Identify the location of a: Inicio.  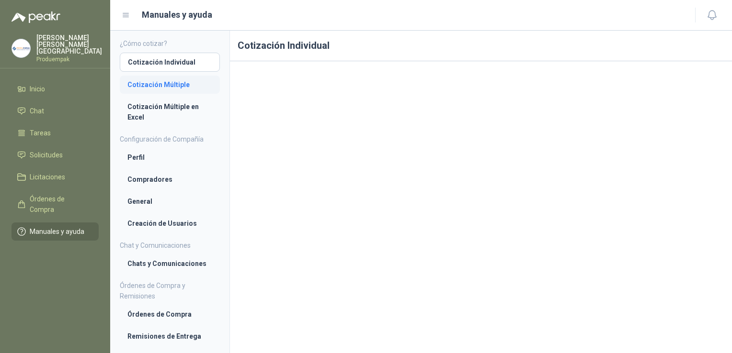
(55, 89).